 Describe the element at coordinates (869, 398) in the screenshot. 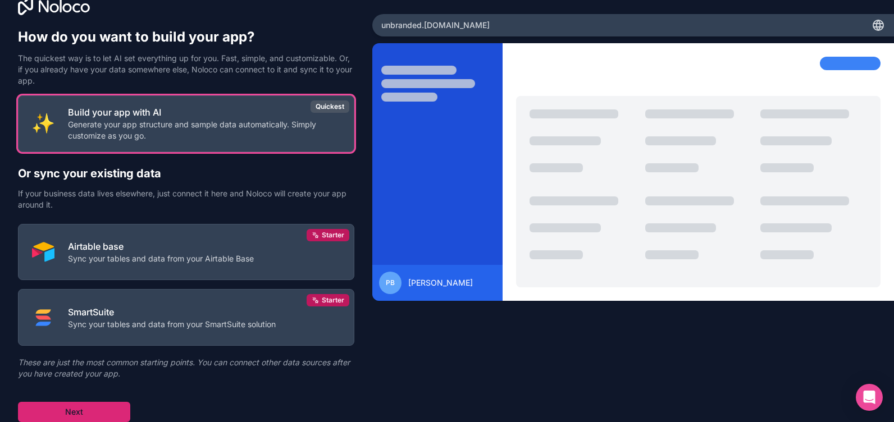

I see `div: Open Intercom Messenger` at that location.